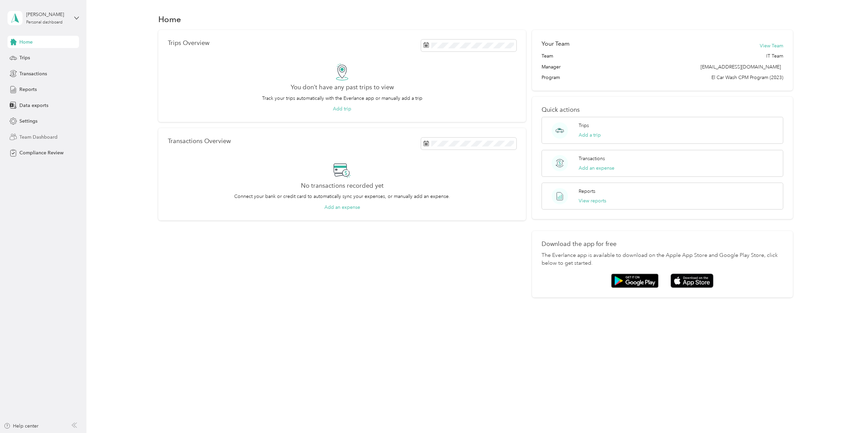 This screenshot has width=868, height=433. I want to click on p: Connect your bank or credit card to automatically sync your expenses, or manually add an expense., so click(342, 196).